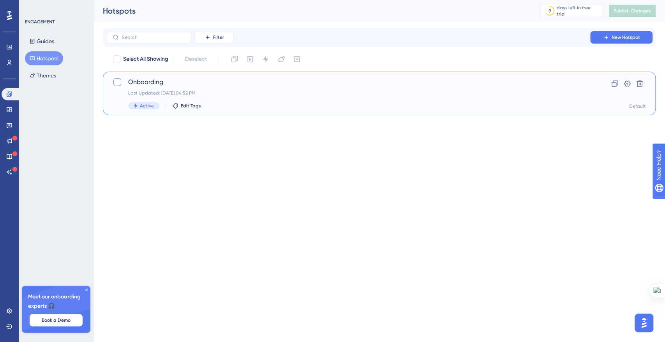 Image resolution: width=665 pixels, height=342 pixels. What do you see at coordinates (214, 37) in the screenshot?
I see `button: Filter` at bounding box center [214, 37].